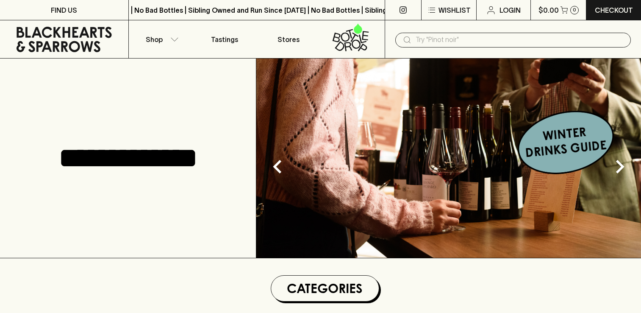 The image size is (641, 313). What do you see at coordinates (225, 39) in the screenshot?
I see `a: Tastings` at bounding box center [225, 39].